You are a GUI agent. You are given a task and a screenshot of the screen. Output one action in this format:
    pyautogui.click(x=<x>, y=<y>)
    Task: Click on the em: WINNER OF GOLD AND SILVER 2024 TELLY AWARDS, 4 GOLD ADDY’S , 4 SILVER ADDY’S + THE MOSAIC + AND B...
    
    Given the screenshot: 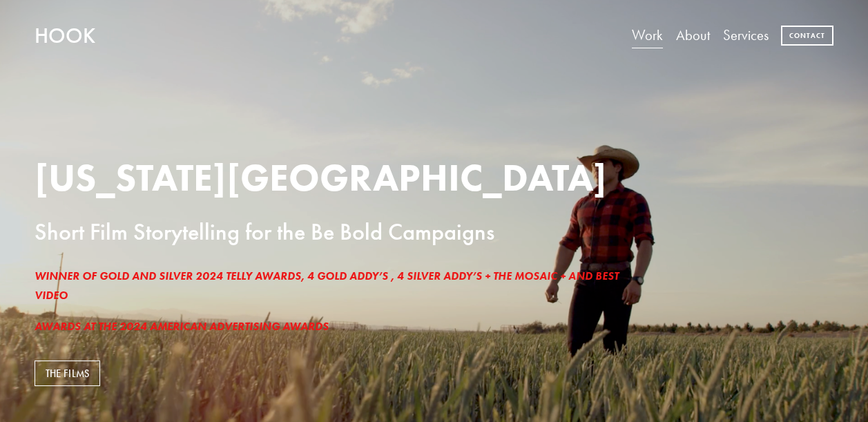 What is the action you would take?
    pyautogui.click(x=328, y=286)
    